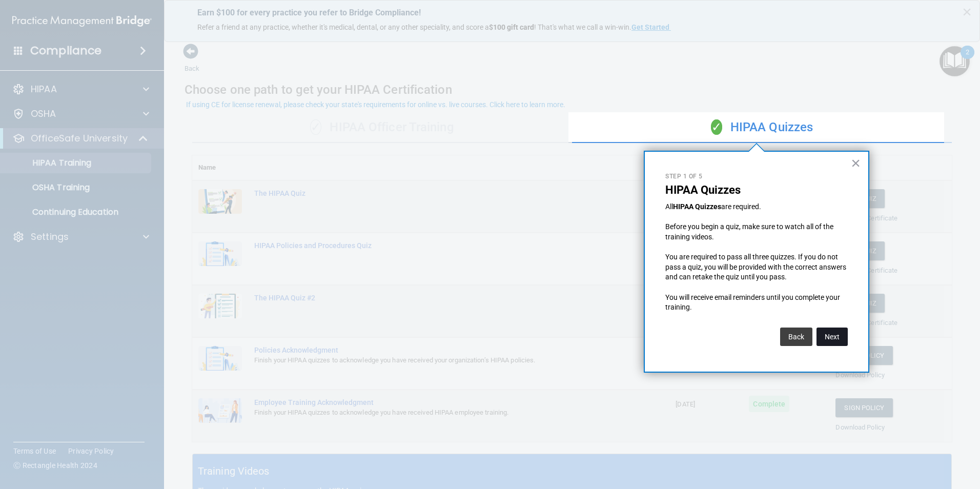 The image size is (980, 489). Describe the element at coordinates (795, 336) in the screenshot. I see `button: Back` at that location.